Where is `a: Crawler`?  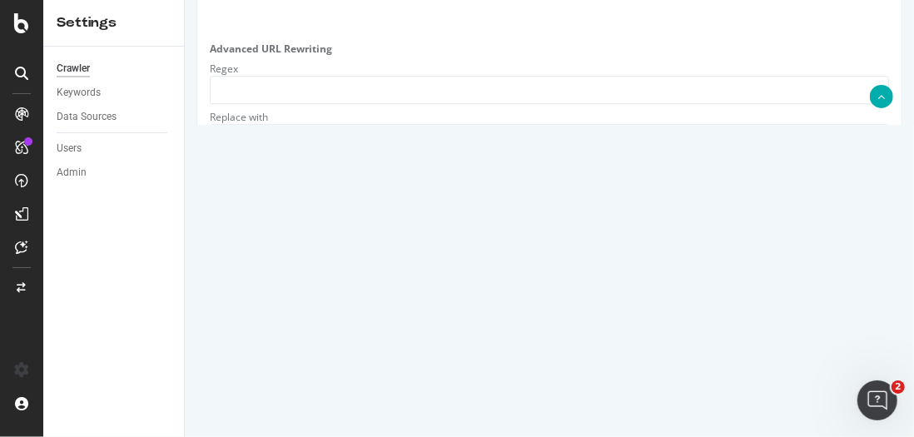
a: Crawler is located at coordinates (114, 68).